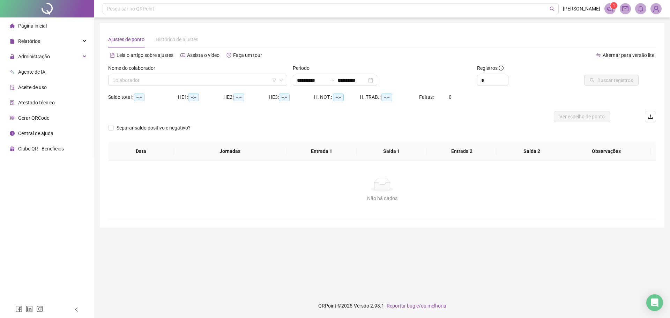 The width and height of the screenshot is (670, 318). What do you see at coordinates (629, 55) in the screenshot?
I see `span: Alternar para versão lite` at bounding box center [629, 55].